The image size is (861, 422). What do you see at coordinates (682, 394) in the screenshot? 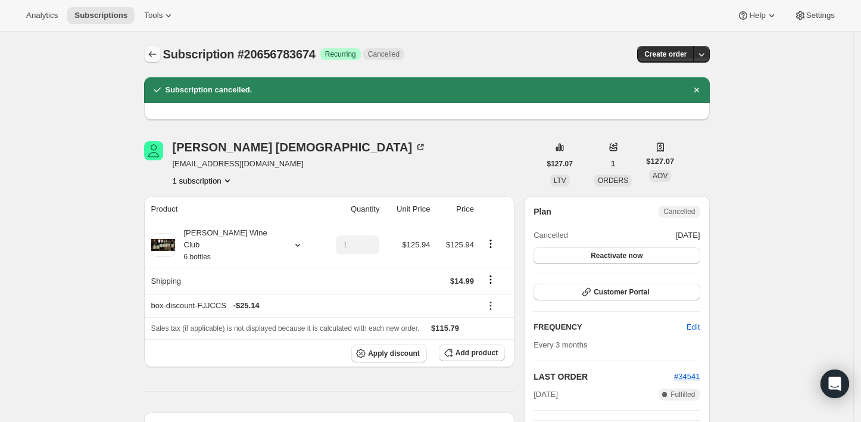
I see `span: Fulfilled` at bounding box center [682, 394].